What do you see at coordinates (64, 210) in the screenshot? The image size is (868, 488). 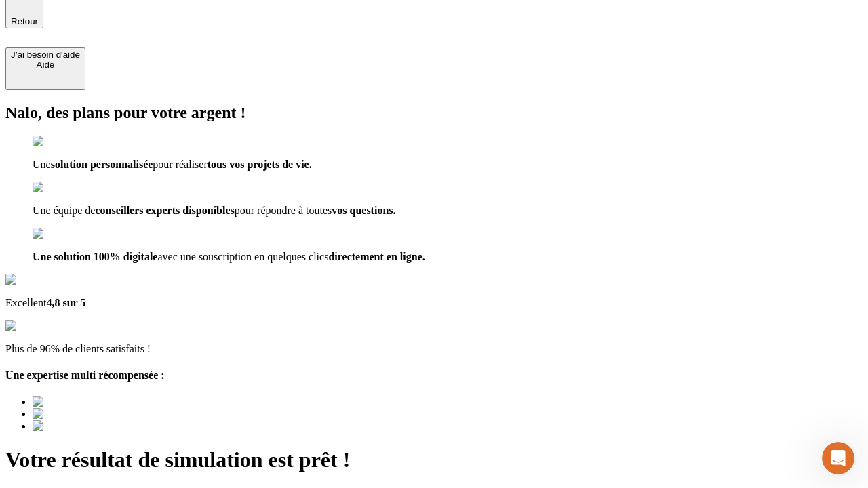 I see `span: Une équipe de` at bounding box center [64, 210].